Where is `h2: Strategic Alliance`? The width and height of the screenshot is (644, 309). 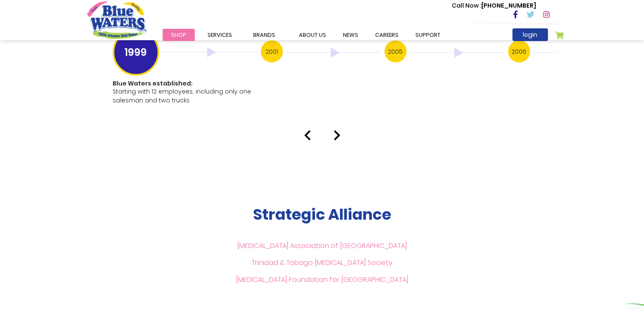 h2: Strategic Alliance is located at coordinates (322, 214).